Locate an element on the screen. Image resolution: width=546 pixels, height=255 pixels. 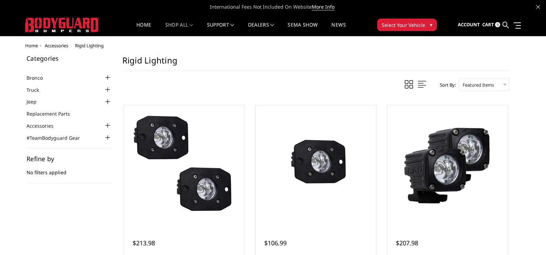
a: #TeamBodyguard Gear is located at coordinates (58, 138).